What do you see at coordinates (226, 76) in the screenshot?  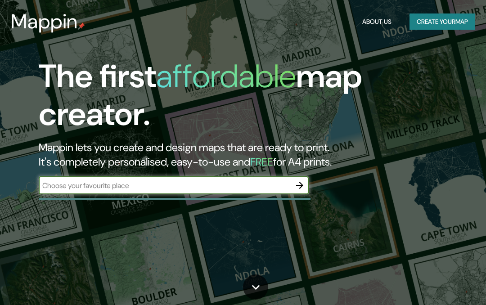 I see `h1: affordable` at bounding box center [226, 76].